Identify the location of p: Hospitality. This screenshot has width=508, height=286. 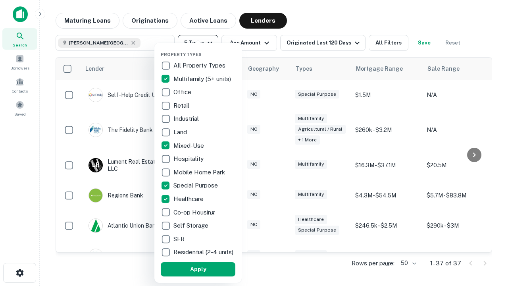
(189, 159).